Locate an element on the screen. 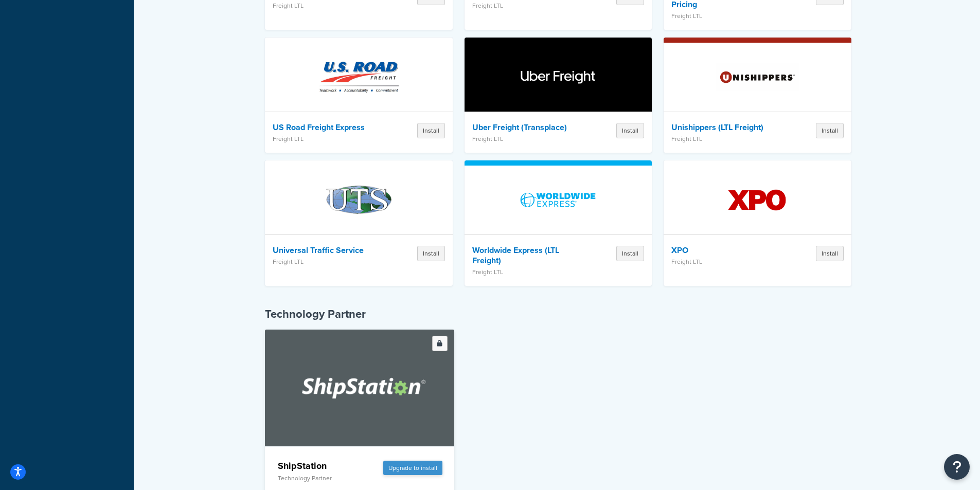  h4: Worldwide Express (LTL Freight) is located at coordinates (525, 256).